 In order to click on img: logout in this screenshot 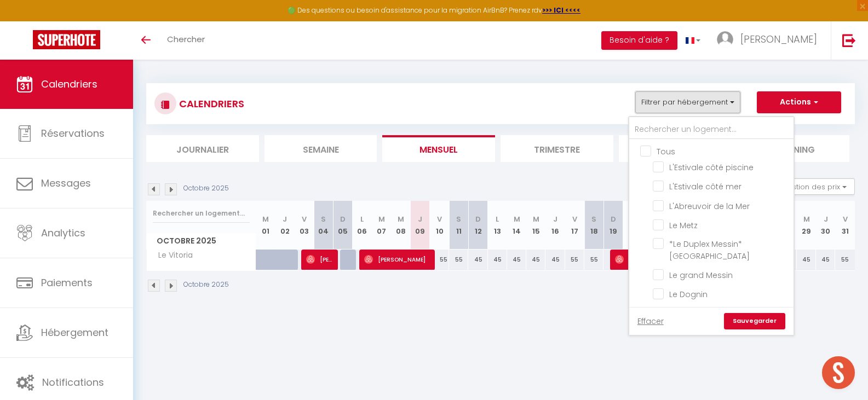, I will do `click(849, 40)`.